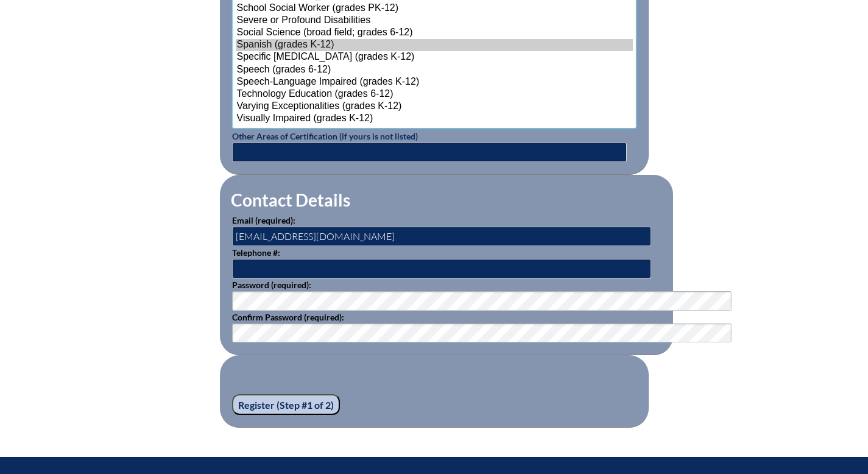 The image size is (868, 474). What do you see at coordinates (434, 45) in the screenshot?
I see `option: Spanish (grades K-12)` at bounding box center [434, 45].